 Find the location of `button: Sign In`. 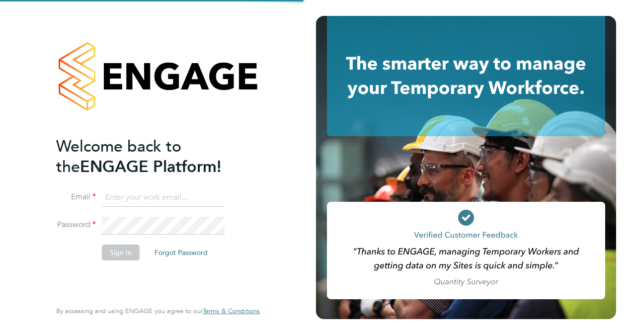

button: Sign In is located at coordinates (121, 252).